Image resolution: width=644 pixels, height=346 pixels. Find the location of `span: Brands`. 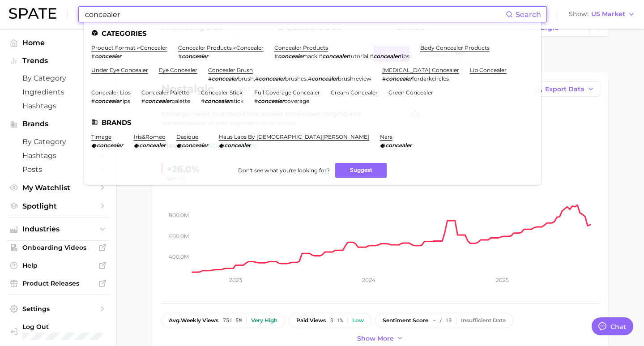

span: Brands is located at coordinates (58, 124).